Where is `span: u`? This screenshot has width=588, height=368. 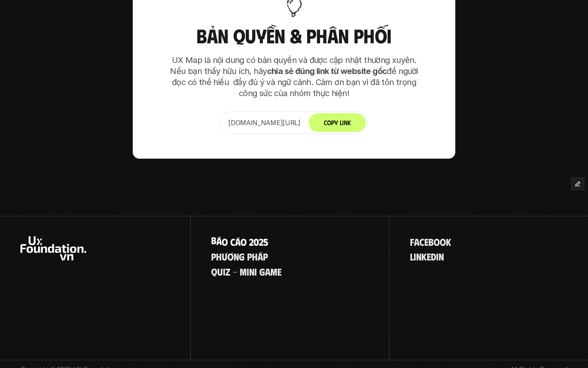
span: u is located at coordinates (220, 271).